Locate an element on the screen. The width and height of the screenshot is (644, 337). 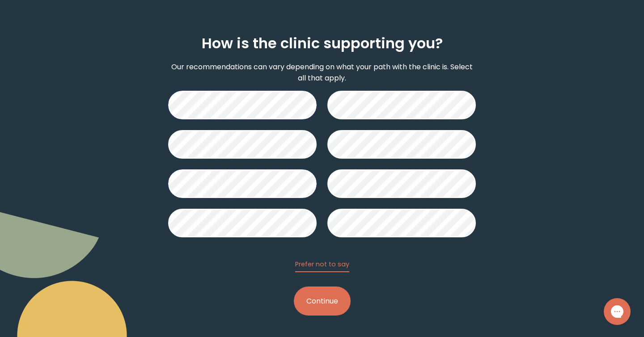
button: Continue is located at coordinates (322, 301).